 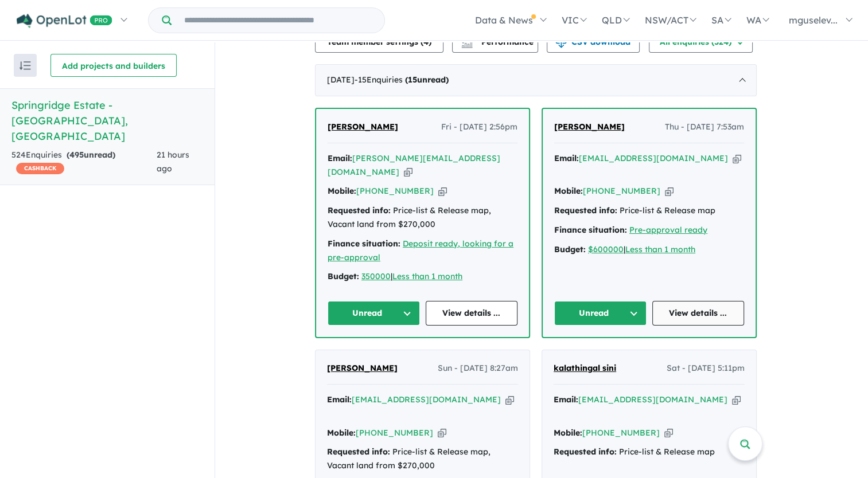 What do you see at coordinates (668, 230) in the screenshot?
I see `a: Pre-approval ready` at bounding box center [668, 230].